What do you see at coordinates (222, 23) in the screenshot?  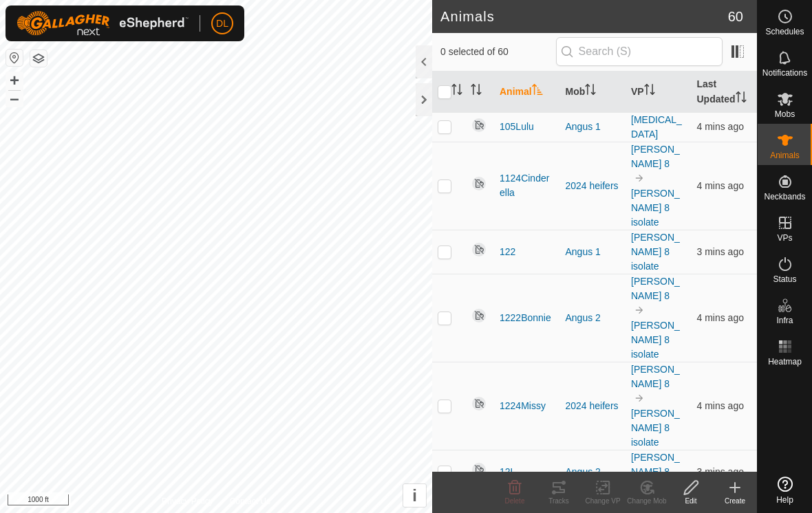 I see `span: DL` at bounding box center [222, 23].